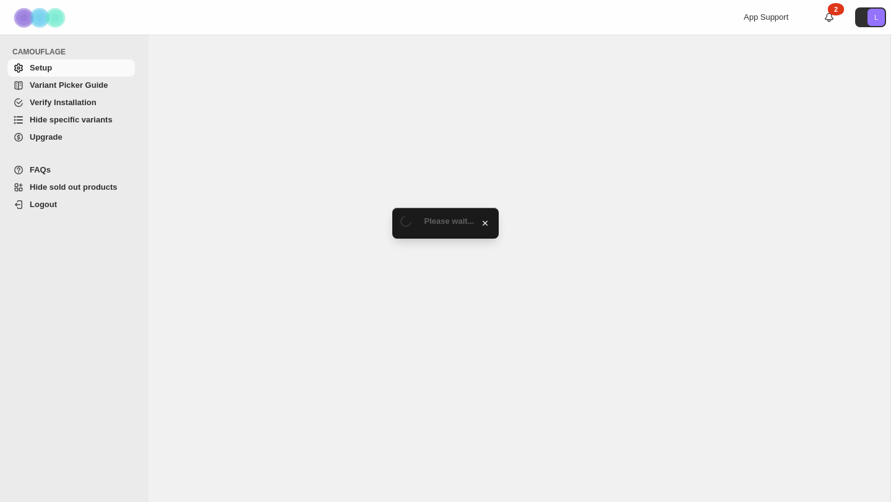 The height and width of the screenshot is (502, 891). I want to click on a: FAQs, so click(71, 170).